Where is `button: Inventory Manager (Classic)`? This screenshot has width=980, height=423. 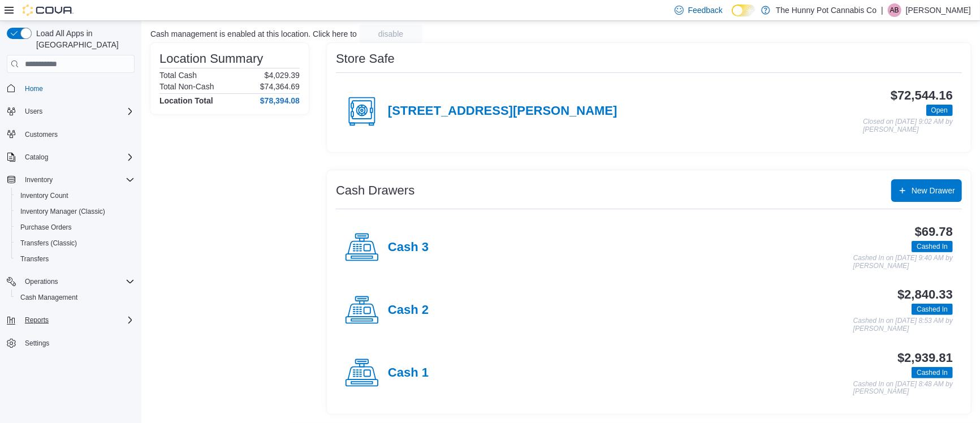 button: Inventory Manager (Classic) is located at coordinates (75, 211).